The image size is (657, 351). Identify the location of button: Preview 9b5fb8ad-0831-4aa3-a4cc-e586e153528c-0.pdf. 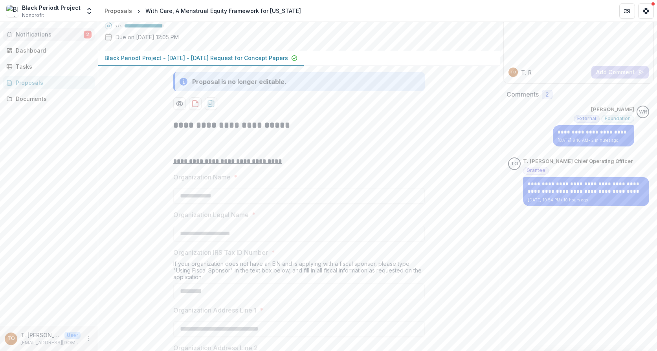
(180, 104).